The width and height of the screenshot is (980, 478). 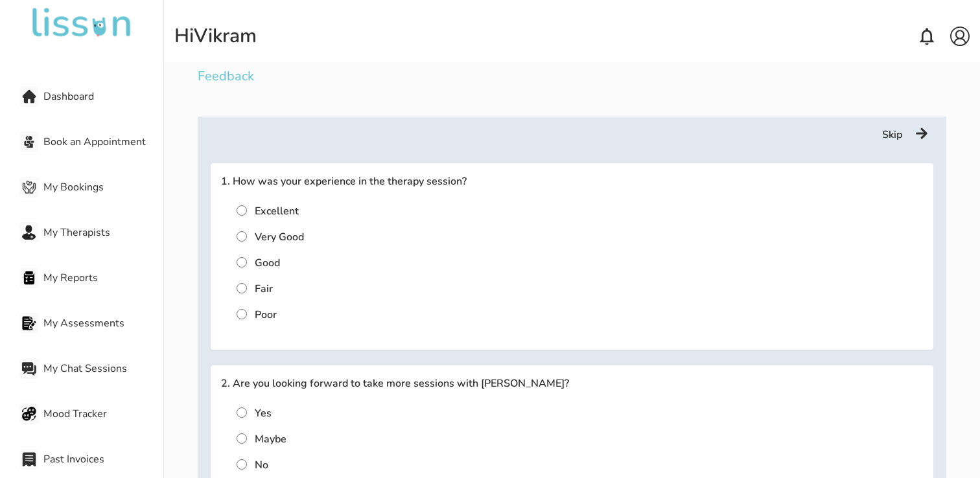 What do you see at coordinates (267, 263) in the screenshot?
I see `label: Good` at bounding box center [267, 263].